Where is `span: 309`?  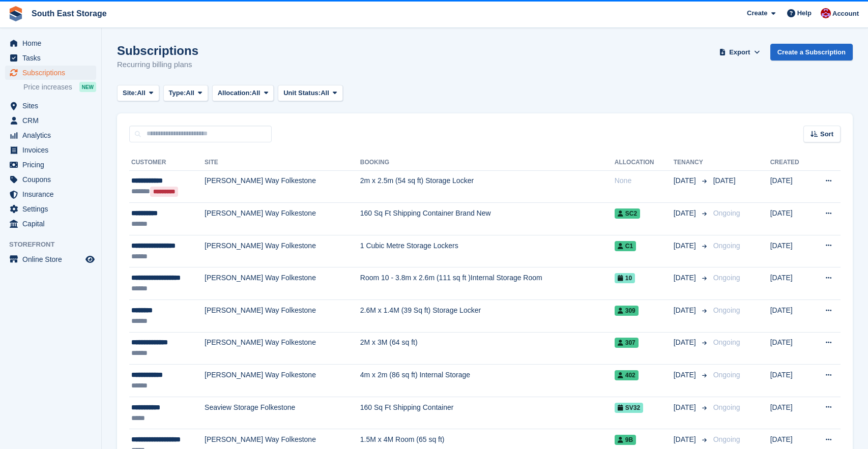 span: 309 is located at coordinates (627, 311).